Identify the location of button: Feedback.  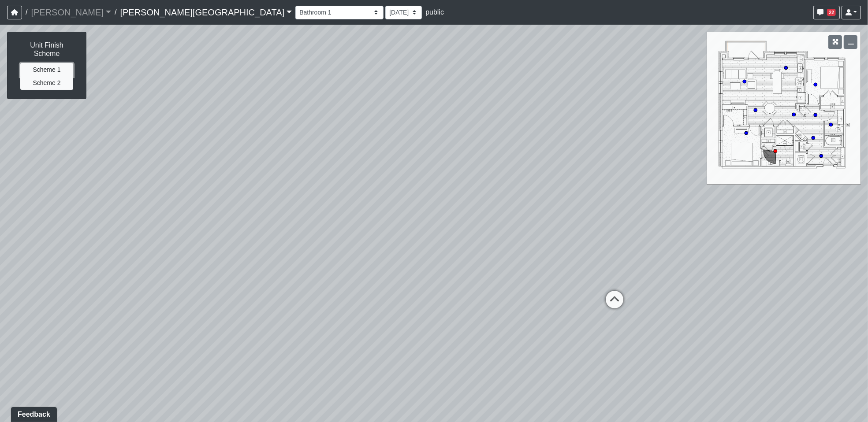
(27, 10).